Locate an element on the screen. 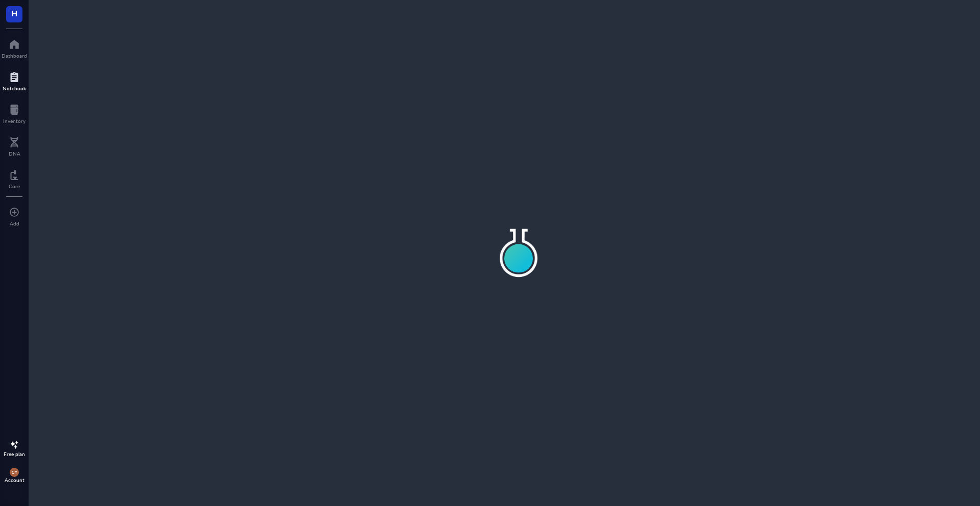 The width and height of the screenshot is (980, 506). span: CY is located at coordinates (14, 471).